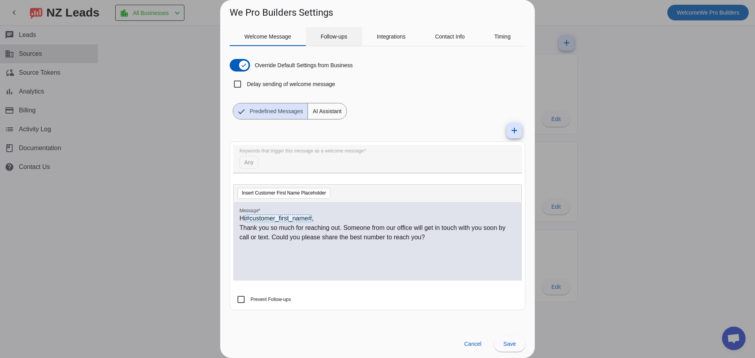 The height and width of the screenshot is (358, 755). What do you see at coordinates (473, 344) in the screenshot?
I see `button: Cancel` at bounding box center [473, 344].